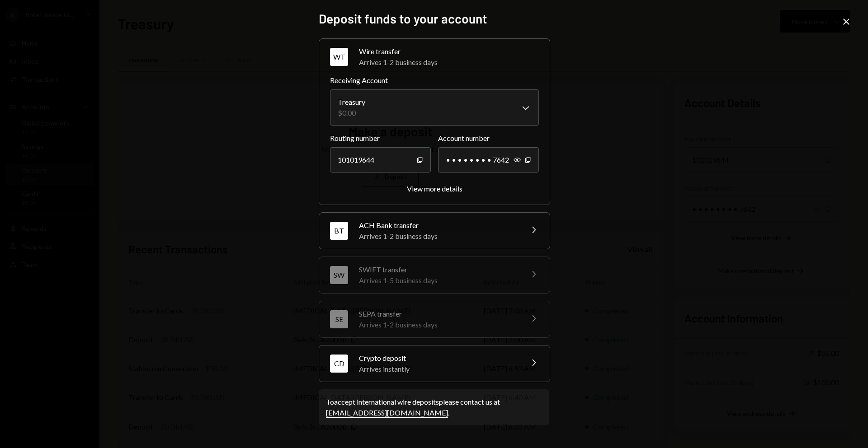 This screenshot has height=448, width=868. Describe the element at coordinates (449, 51) in the screenshot. I see `div: Wire transfer` at that location.